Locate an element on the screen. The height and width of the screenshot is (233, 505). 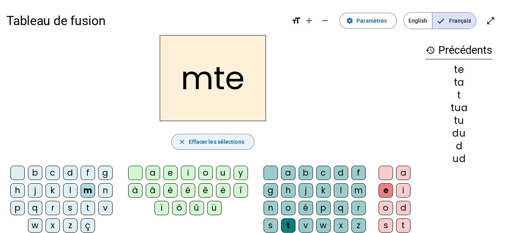
div: du is located at coordinates (458, 134).